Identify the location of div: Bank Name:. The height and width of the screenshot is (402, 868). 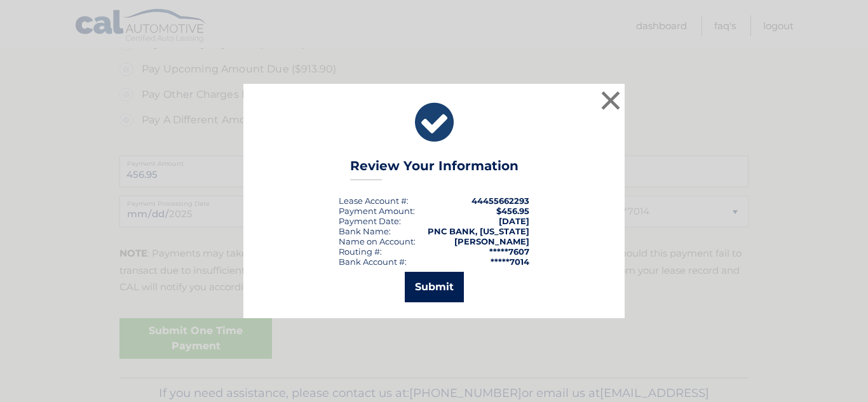
(364, 231).